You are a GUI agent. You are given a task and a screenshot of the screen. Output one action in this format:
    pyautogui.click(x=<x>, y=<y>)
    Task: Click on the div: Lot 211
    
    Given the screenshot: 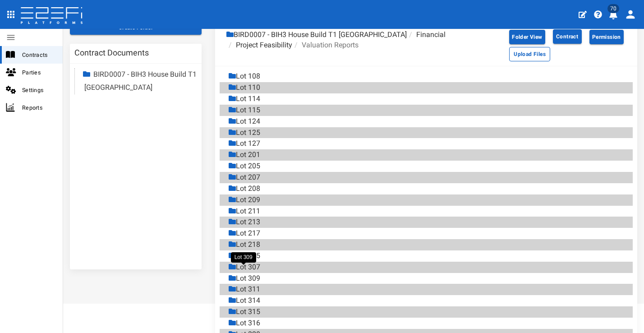 What is the action you would take?
    pyautogui.click(x=245, y=211)
    